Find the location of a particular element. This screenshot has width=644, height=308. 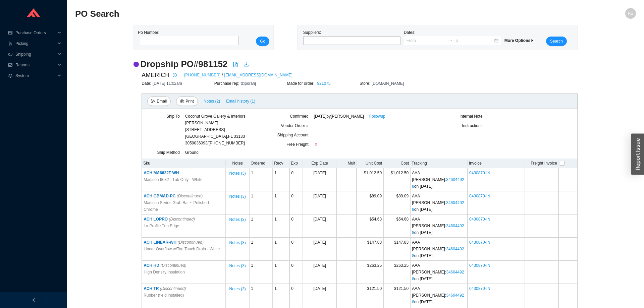

span: Vendor Order # is located at coordinates (295, 126).